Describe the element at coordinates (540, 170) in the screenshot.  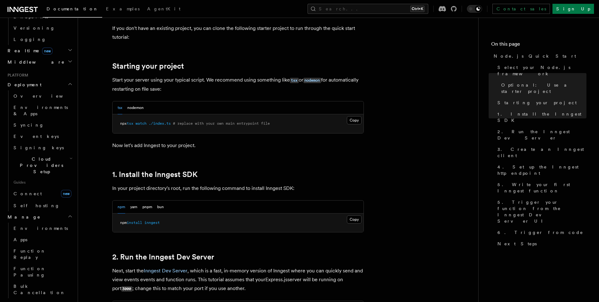
I see `a: 4. Set up the Inngest http endpoint` at that location.